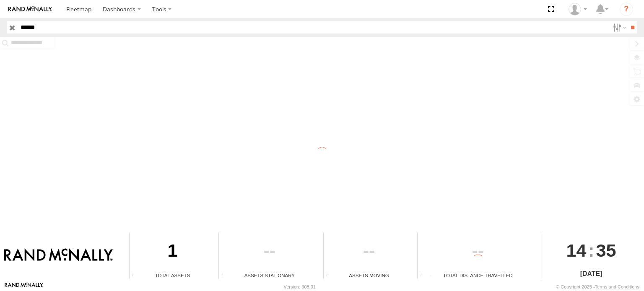 This screenshot has width=644, height=291. What do you see at coordinates (269, 276) in the screenshot?
I see `div: Assets Stationary` at bounding box center [269, 276].